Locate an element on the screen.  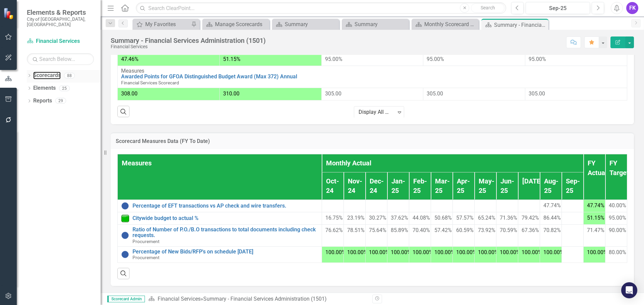
div: 25 is located at coordinates (64, 88).